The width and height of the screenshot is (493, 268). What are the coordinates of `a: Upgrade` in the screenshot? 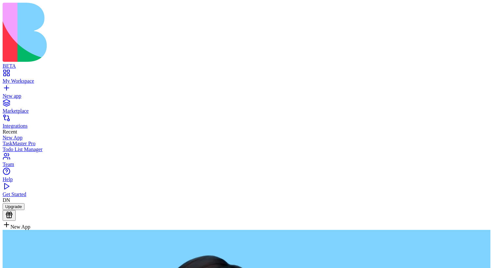 It's located at (13, 206).